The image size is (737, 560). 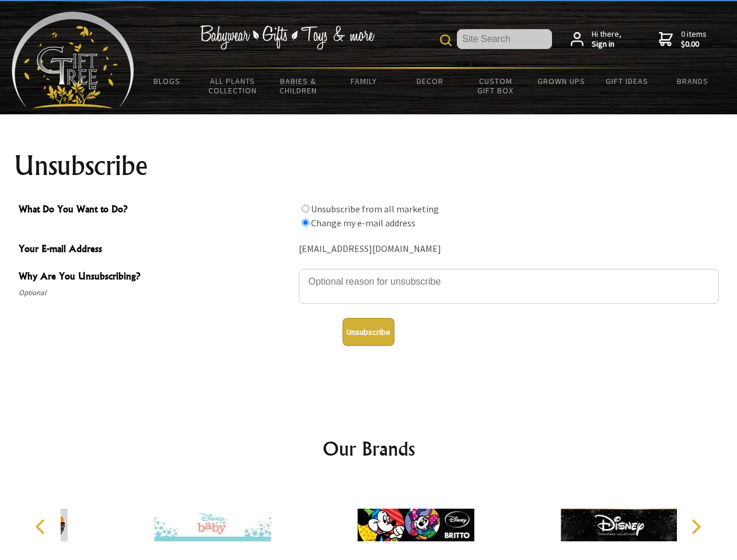 What do you see at coordinates (504, 39) in the screenshot?
I see `input: Site Search` at bounding box center [504, 39].